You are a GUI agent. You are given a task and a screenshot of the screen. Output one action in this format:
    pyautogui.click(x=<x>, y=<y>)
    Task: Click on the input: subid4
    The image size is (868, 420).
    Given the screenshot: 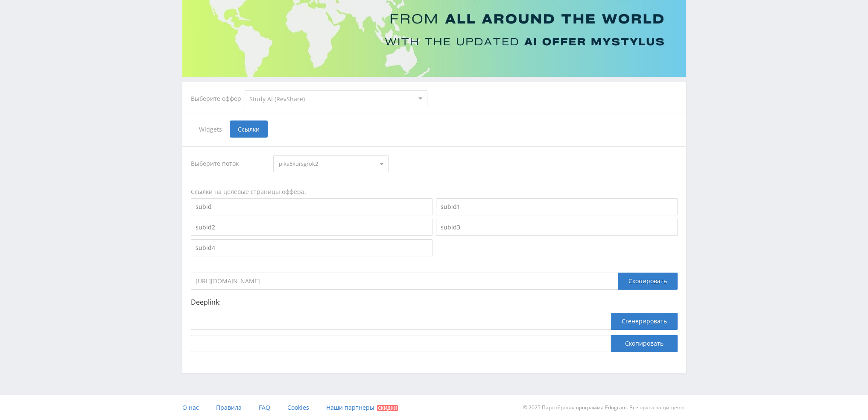 What is the action you would take?
    pyautogui.click(x=312, y=248)
    